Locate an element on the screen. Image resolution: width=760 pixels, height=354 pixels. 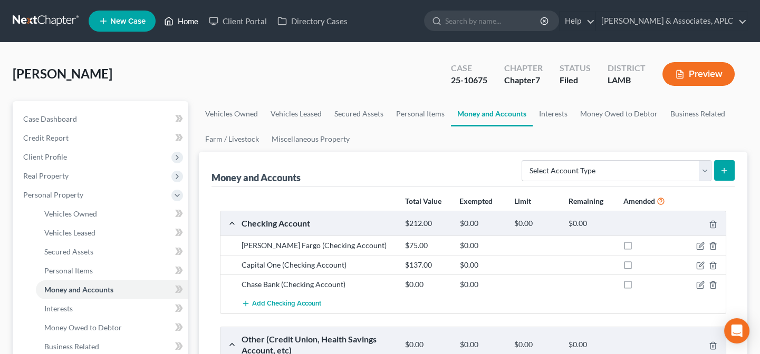
span: Vehicles Leased is located at coordinates (70, 233).